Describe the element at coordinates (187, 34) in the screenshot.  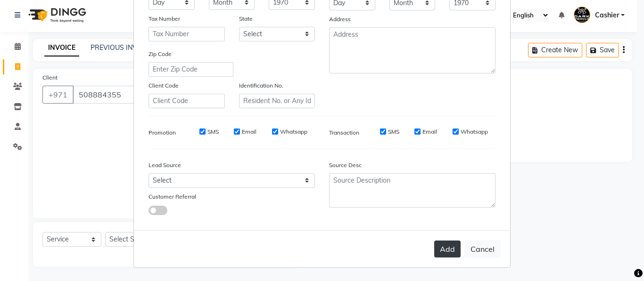
I see `input: Tax Number` at that location.